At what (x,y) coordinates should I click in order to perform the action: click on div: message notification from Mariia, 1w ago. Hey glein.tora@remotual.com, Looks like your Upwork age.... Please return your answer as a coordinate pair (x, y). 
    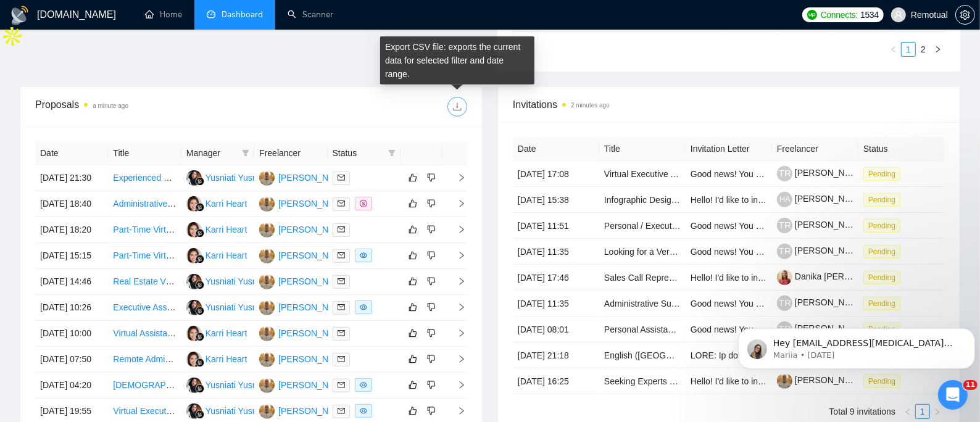
    Looking at the image, I should click on (123, 47).